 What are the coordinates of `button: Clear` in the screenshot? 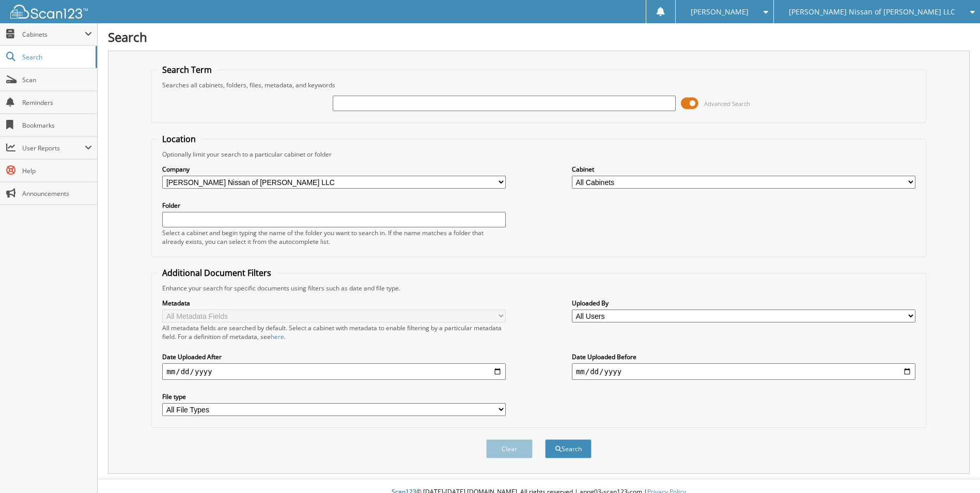 It's located at (509, 449).